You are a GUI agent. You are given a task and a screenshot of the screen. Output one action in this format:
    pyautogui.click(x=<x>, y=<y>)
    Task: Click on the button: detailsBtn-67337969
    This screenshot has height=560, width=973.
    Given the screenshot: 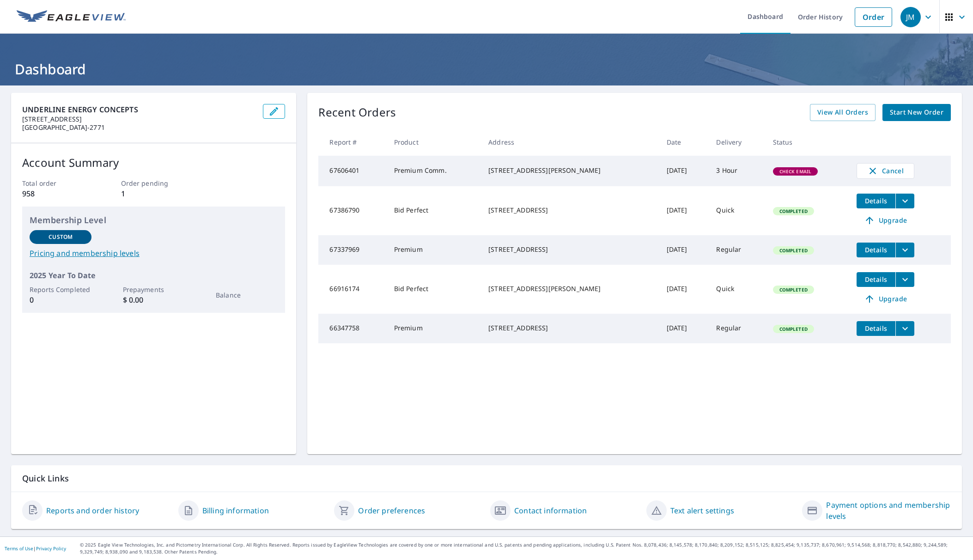 What is the action you would take?
    pyautogui.click(x=877, y=250)
    